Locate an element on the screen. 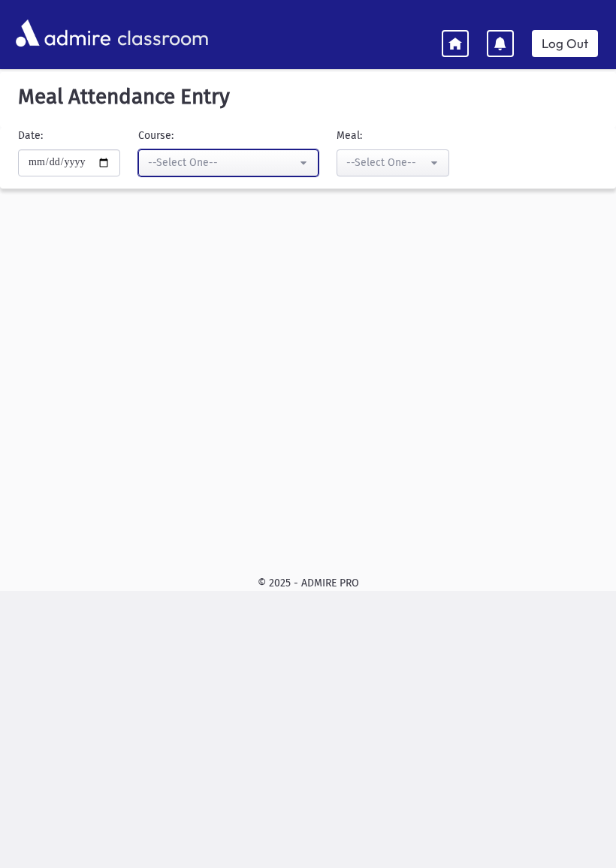  label: Date: is located at coordinates (30, 135).